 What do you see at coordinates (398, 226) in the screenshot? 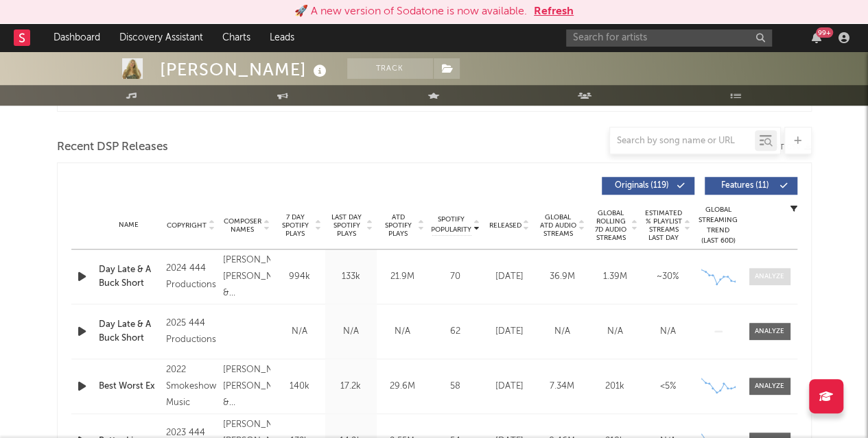
I see `span: ATD Spotify Plays` at bounding box center [398, 226].